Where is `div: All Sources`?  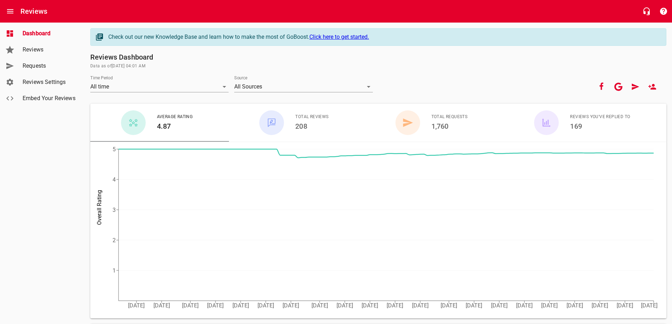 div: All Sources is located at coordinates (303, 87).